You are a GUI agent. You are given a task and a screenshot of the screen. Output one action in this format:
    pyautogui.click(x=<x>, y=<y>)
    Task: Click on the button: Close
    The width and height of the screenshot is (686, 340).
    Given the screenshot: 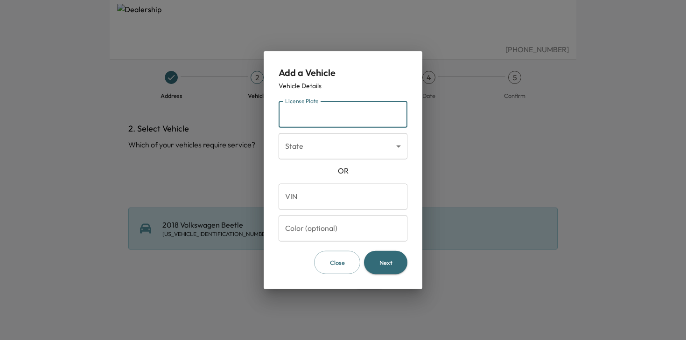 What is the action you would take?
    pyautogui.click(x=337, y=262)
    